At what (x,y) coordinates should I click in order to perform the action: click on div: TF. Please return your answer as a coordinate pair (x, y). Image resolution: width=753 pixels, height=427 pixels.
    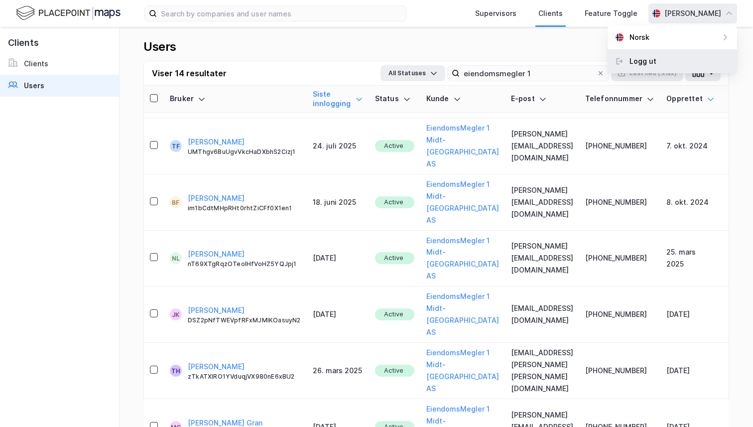
    Looking at the image, I should click on (176, 146).